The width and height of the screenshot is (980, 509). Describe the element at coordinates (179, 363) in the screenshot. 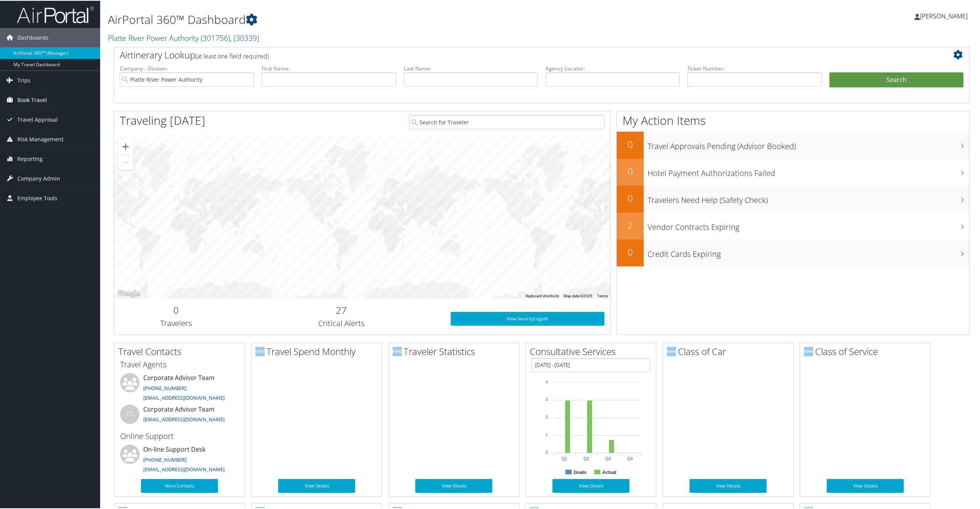

I see `h3: Travel Agents` at that location.